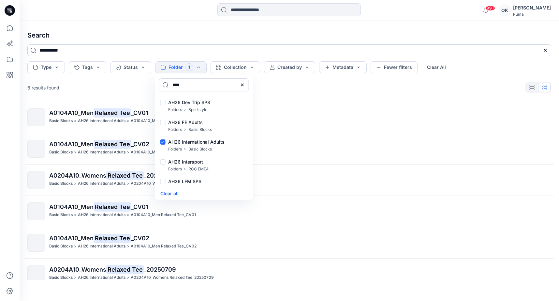 The image size is (559, 301). Describe the element at coordinates (199, 169) in the screenshot. I see `p: RCC EMEA` at that location.